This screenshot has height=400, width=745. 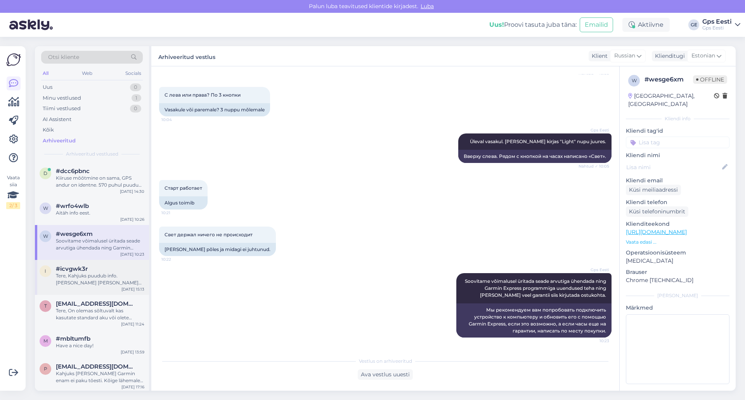 What do you see at coordinates (594, 166) in the screenshot?
I see `span: Nähtud ✓ 10:05` at bounding box center [594, 166].